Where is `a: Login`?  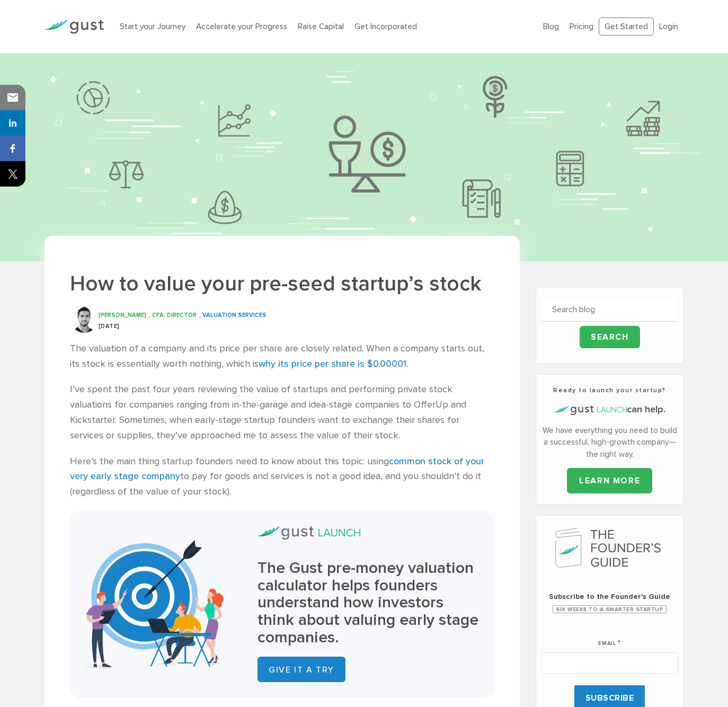 a: Login is located at coordinates (669, 27).